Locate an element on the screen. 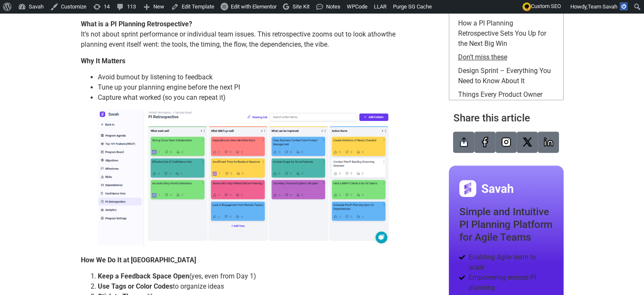 This screenshot has width=644, height=295. li: (yes, even from Day 1) is located at coordinates (252, 276).